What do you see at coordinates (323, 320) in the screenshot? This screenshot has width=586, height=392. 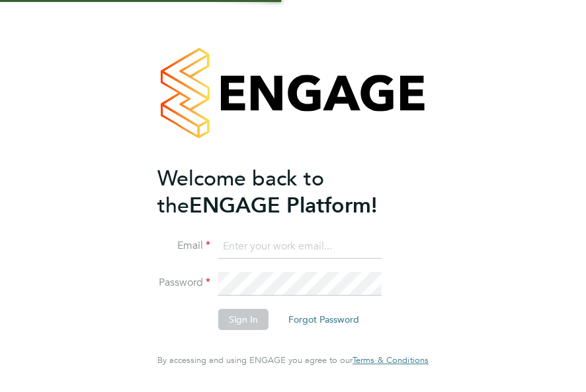 I see `button: Forgot Password` at bounding box center [323, 320].